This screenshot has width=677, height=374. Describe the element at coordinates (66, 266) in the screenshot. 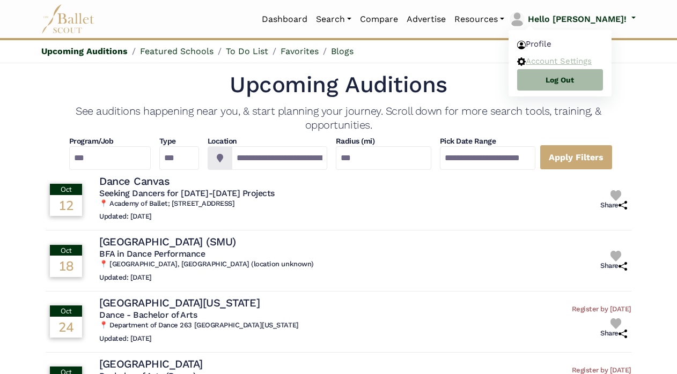

I see `div: 18` at that location.